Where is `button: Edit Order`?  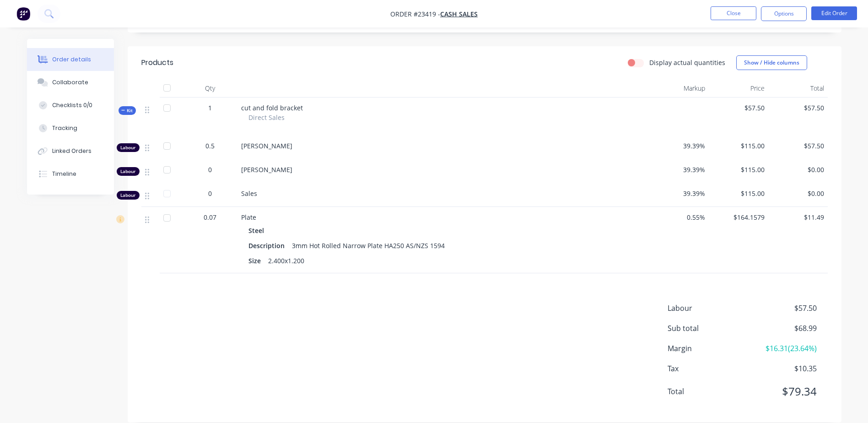 button: Edit Order is located at coordinates (834, 13).